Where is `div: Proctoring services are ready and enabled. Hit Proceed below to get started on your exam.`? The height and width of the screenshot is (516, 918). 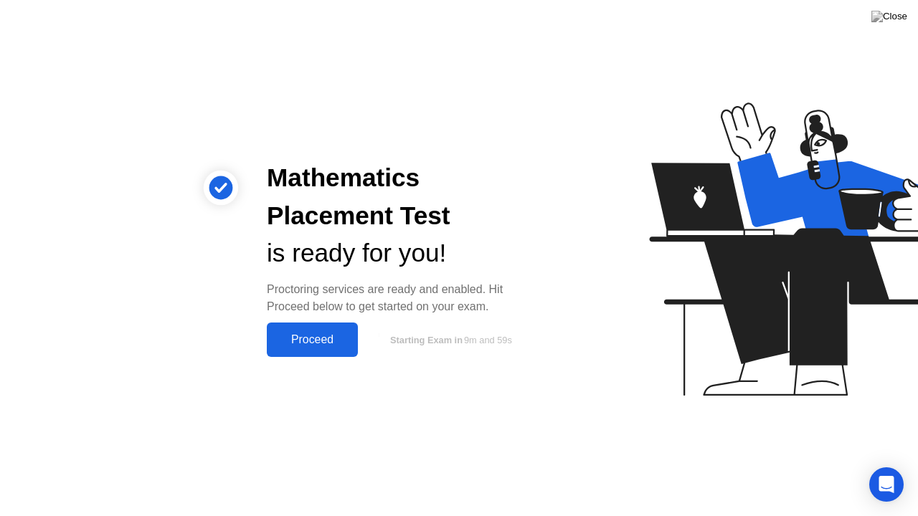
div: Proctoring services are ready and enabled. Hit Proceed below to get started on your exam. is located at coordinates (400, 298).